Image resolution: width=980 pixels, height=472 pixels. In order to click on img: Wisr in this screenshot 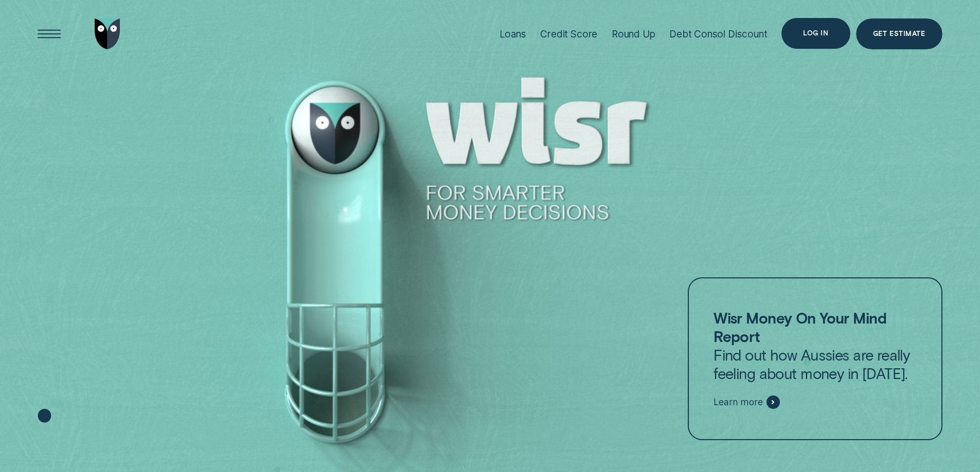, I will do `click(107, 34)`.